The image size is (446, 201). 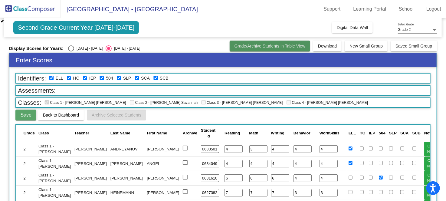 What do you see at coordinates (332, 9) in the screenshot?
I see `a: Support` at bounding box center [332, 9].